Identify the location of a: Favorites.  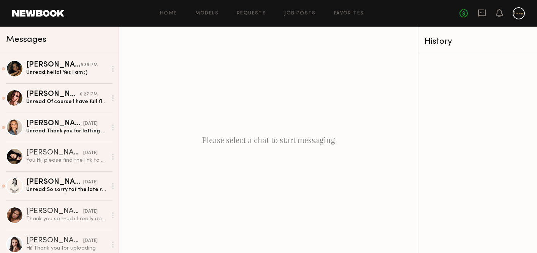
(349, 13).